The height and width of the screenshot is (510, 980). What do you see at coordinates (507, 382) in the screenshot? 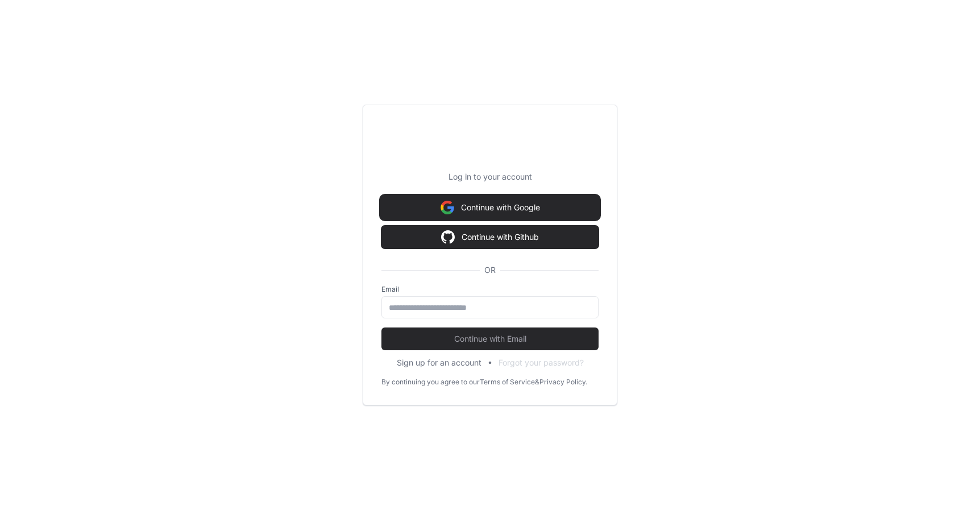
I see `a: Terms of Service` at bounding box center [507, 382].